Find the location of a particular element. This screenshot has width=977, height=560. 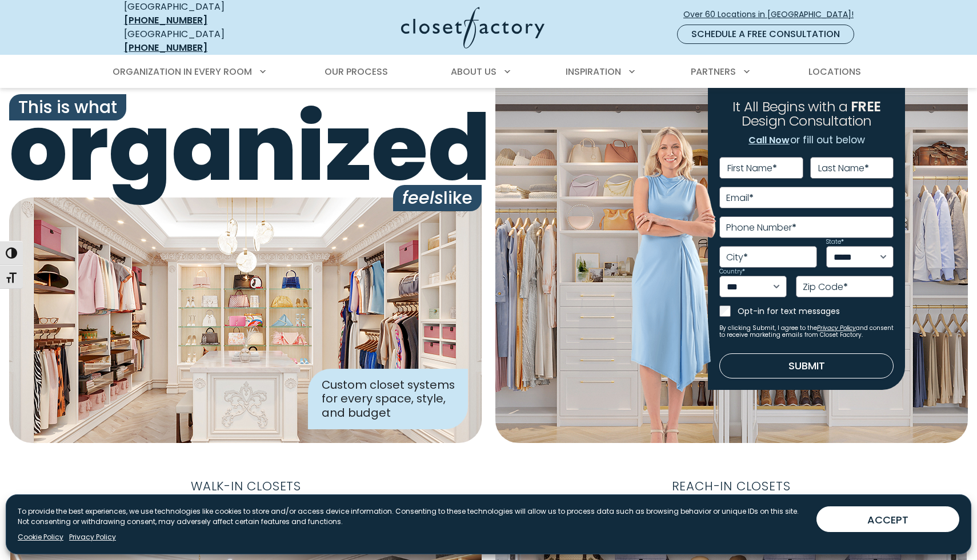

i: feels is located at coordinates (423, 198).